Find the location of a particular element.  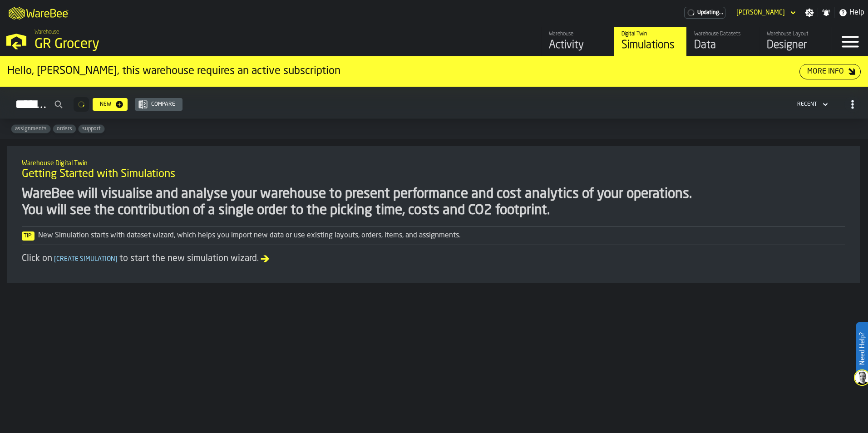

div: Warehouse Layout is located at coordinates (795, 34).